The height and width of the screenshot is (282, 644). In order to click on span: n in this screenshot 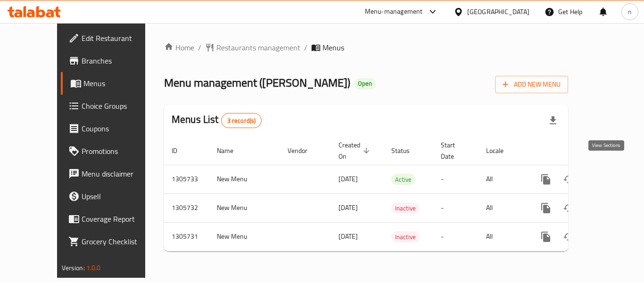, I will do `click(630, 12)`.